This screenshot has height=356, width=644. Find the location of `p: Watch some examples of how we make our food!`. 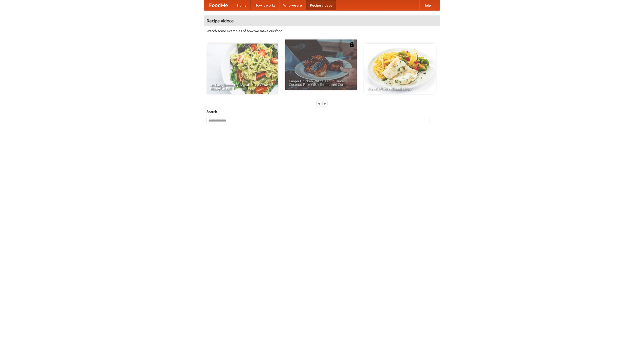

p: Watch some examples of how we make our food! is located at coordinates (322, 31).